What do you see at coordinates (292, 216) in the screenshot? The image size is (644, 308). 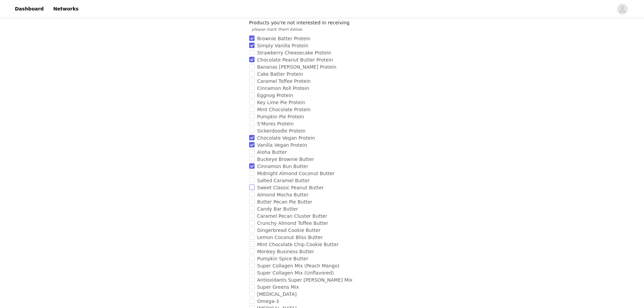 I see `span: Caramel Pecan Cluster Butter` at bounding box center [292, 216].